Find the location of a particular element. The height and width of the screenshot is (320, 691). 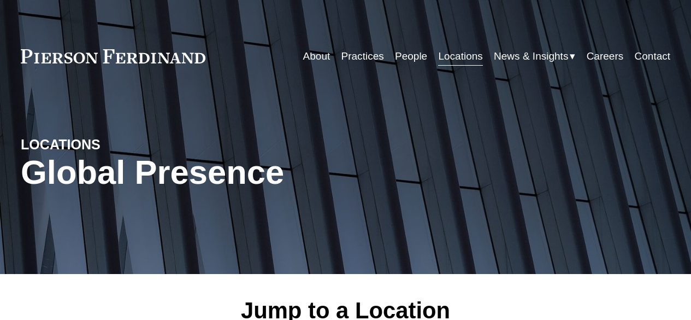

a: Practices is located at coordinates (363, 56).